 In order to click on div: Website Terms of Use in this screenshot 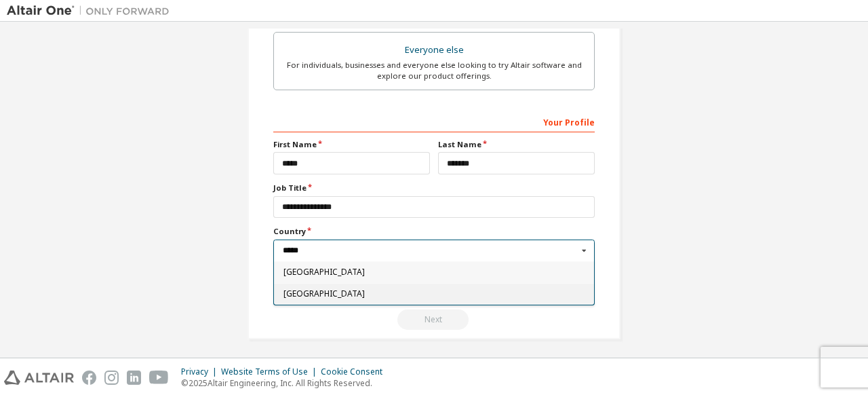, I will do `click(270, 372)`.